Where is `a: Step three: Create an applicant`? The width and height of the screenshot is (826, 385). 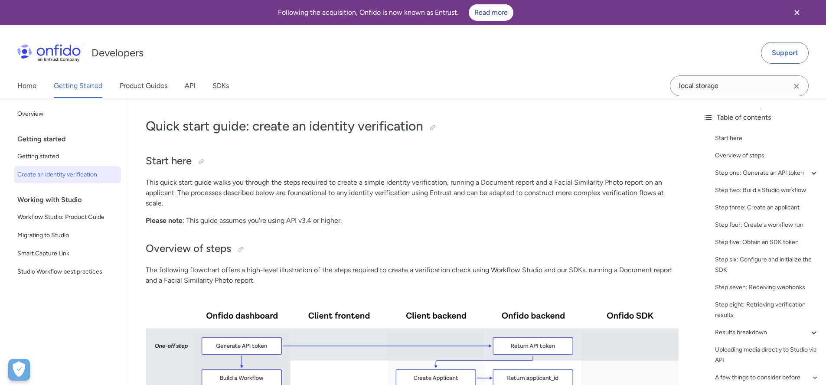 a: Step three: Create an applicant is located at coordinates (767, 208).